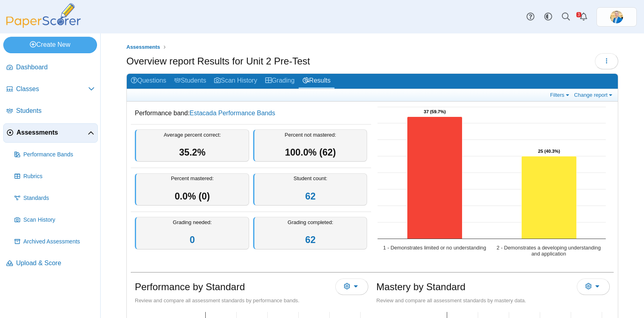  Describe the element at coordinates (616, 17) in the screenshot. I see `span: Travis McFarland` at that location.